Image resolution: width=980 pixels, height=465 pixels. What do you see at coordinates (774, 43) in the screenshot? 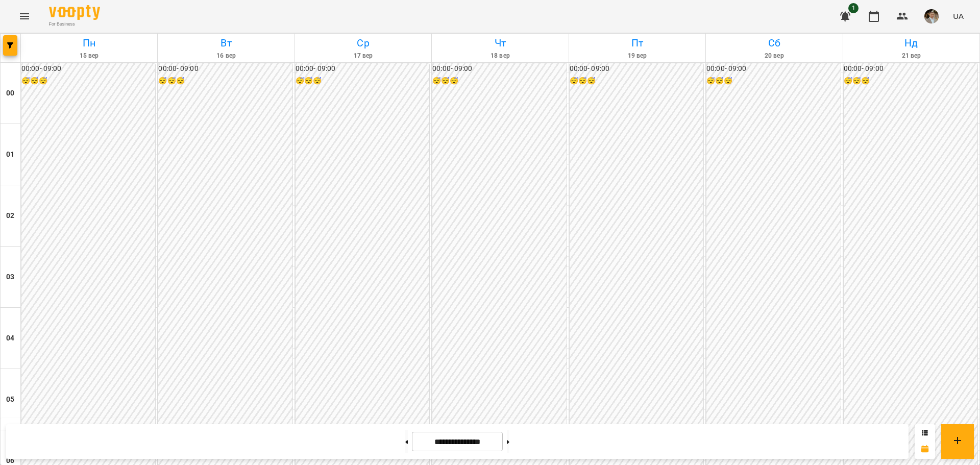
I see `h6: Сб` at bounding box center [774, 43].